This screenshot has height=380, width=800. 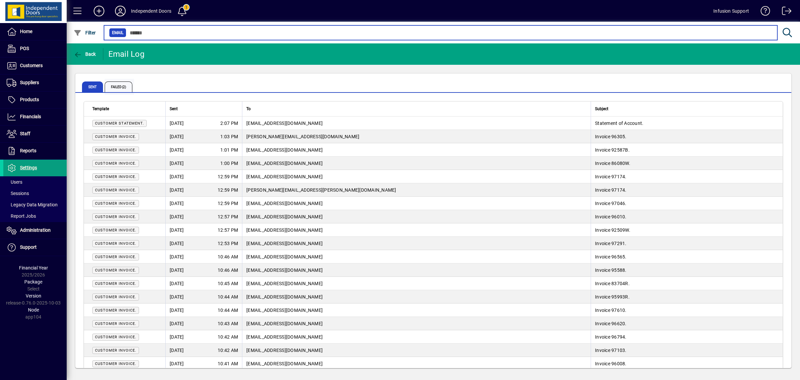 What do you see at coordinates (21, 216) in the screenshot?
I see `span: Report Jobs` at bounding box center [21, 216].